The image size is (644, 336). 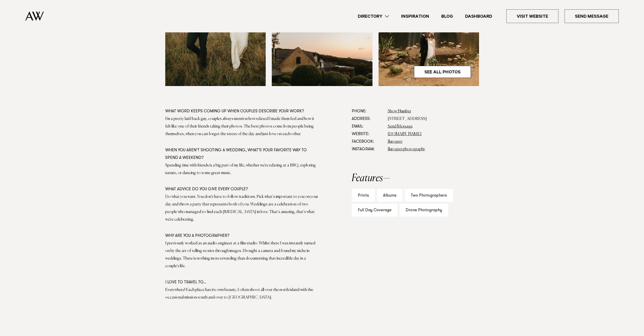 What do you see at coordinates (532, 16) in the screenshot?
I see `a: Visit Website` at bounding box center [532, 16].